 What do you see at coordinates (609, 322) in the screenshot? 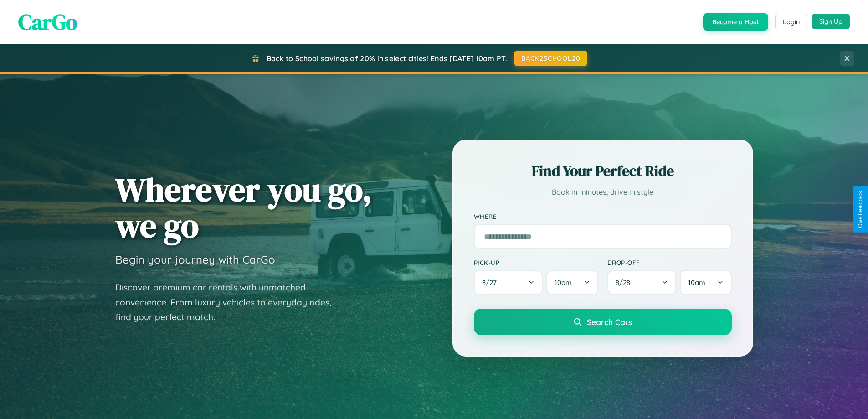
I see `span: Search Cars` at bounding box center [609, 322].